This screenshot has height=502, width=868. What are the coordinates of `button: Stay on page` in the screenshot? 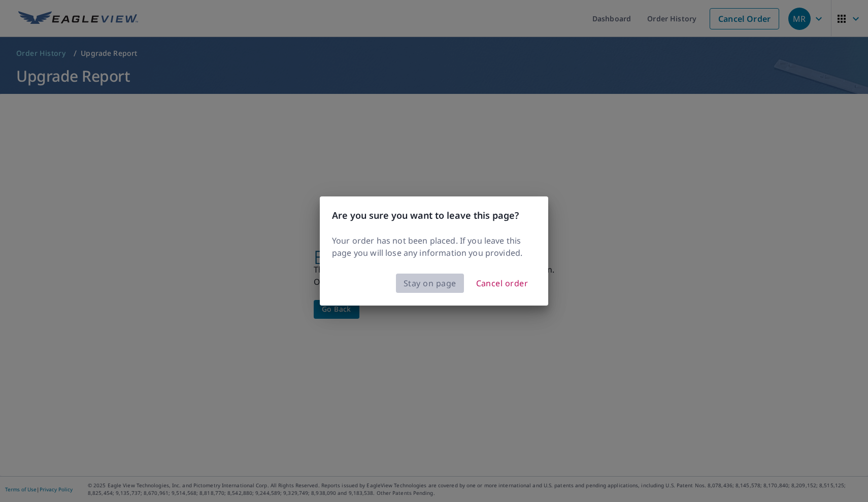 It's located at (430, 283).